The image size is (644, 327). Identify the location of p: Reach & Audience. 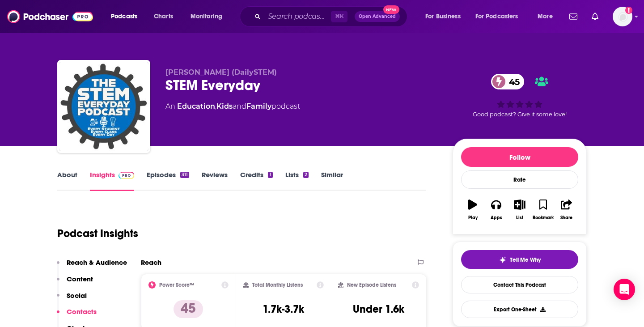
(96, 262).